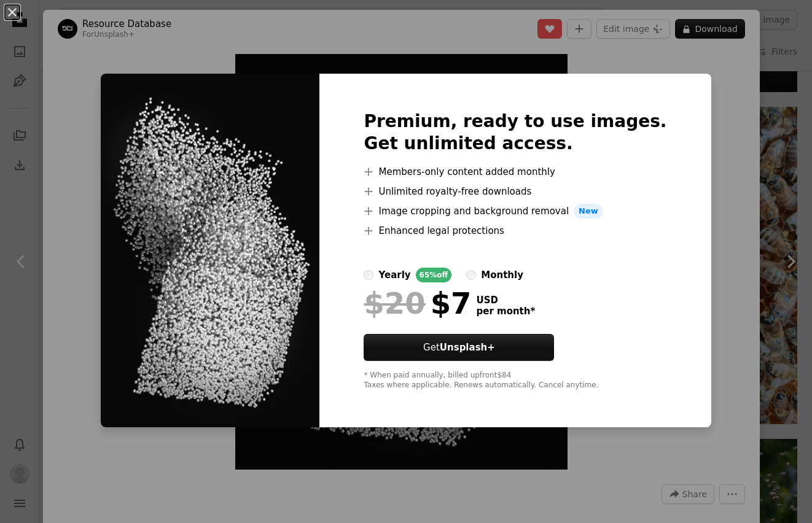 Image resolution: width=812 pixels, height=523 pixels. I want to click on li: Members-only content added monthly, so click(514, 172).